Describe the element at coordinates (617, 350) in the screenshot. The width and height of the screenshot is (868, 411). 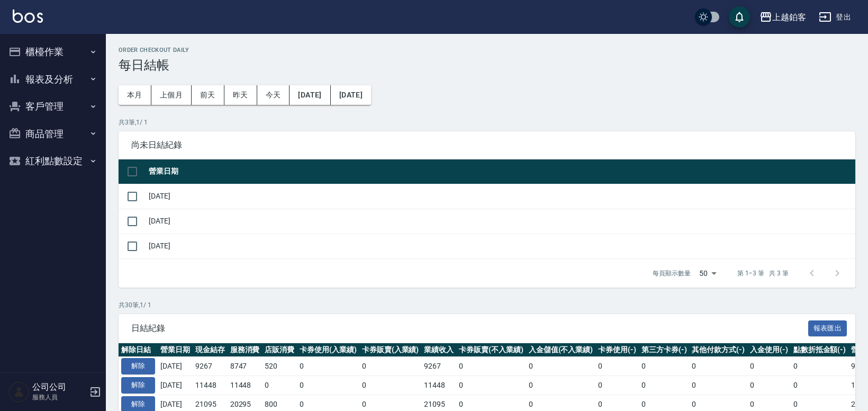
I see `th: 卡券使用(-)` at that location.